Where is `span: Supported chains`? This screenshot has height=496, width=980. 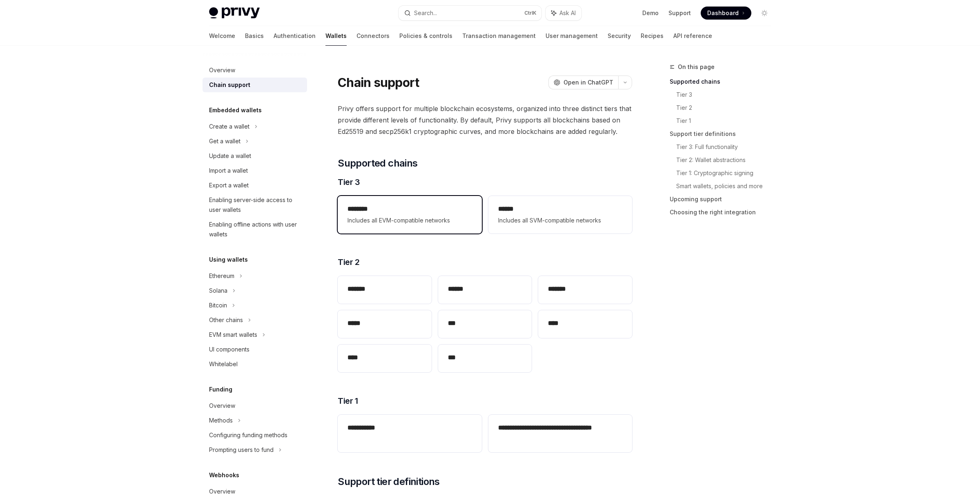
span: Supported chains is located at coordinates (377, 163).